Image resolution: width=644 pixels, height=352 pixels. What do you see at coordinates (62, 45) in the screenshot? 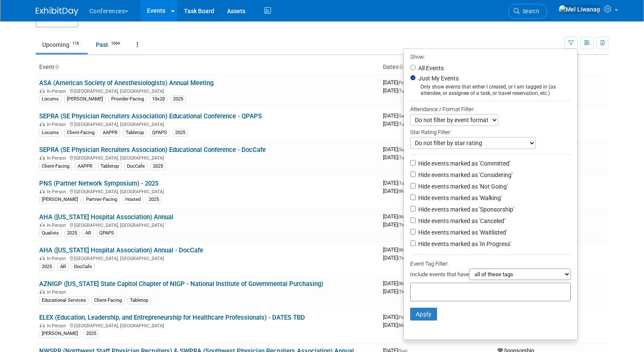
I see `a: Upcoming118` at bounding box center [62, 45].